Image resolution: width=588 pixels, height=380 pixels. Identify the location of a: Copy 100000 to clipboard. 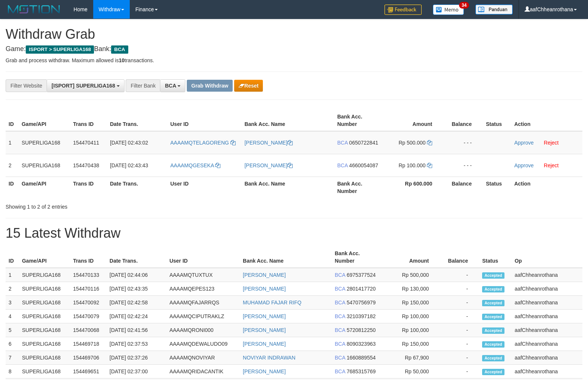
(429, 165).